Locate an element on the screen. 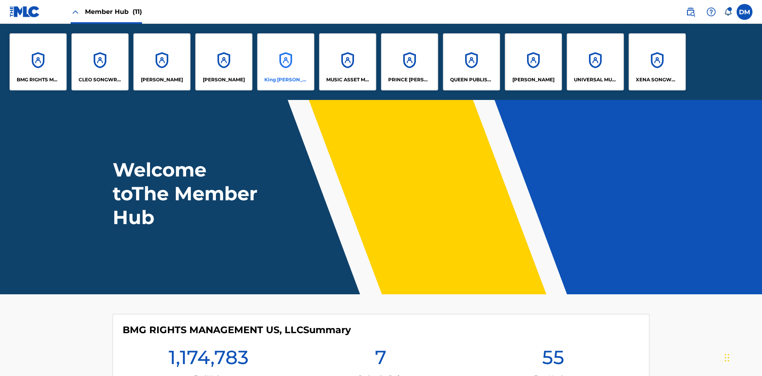  h4: BMG RIGHTS MANAGEMENT US, LLC is located at coordinates (237, 330).